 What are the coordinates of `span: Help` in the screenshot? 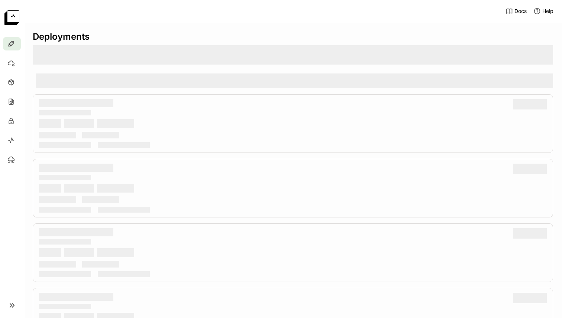 It's located at (548, 11).